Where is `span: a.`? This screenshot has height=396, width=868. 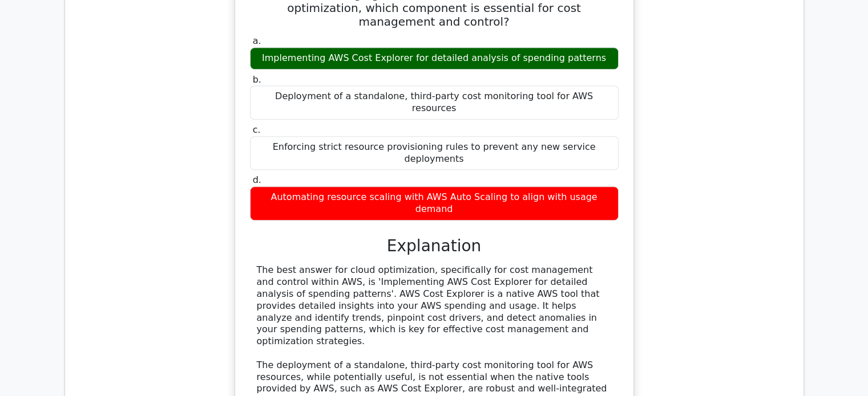
span: a. is located at coordinates (256, 41).